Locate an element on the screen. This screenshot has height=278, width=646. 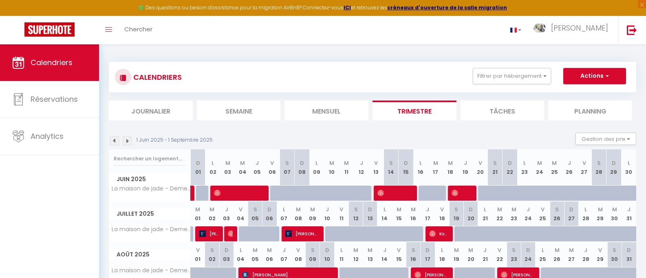
span: La maison de jade - Demeure de charme avec parking is located at coordinates (151, 271).